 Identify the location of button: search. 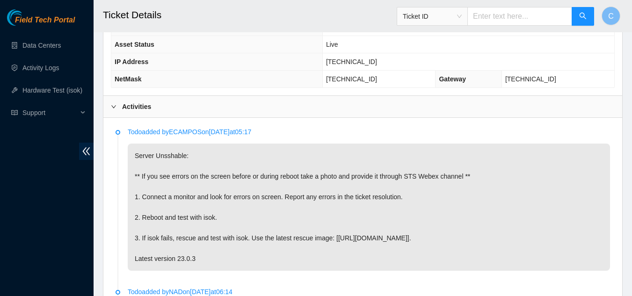
(583, 16).